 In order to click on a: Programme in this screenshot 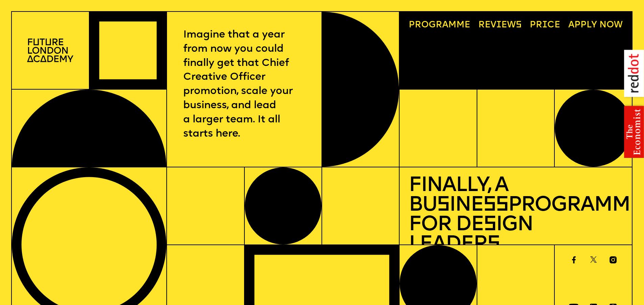, I will do `click(440, 25)`.